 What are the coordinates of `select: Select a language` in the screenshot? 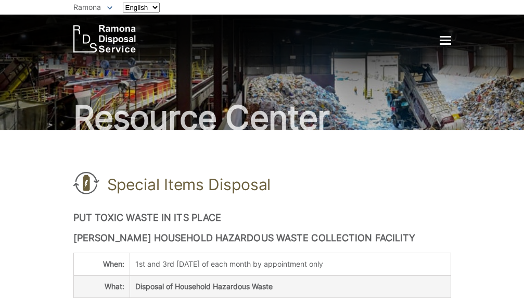 It's located at (141, 7).